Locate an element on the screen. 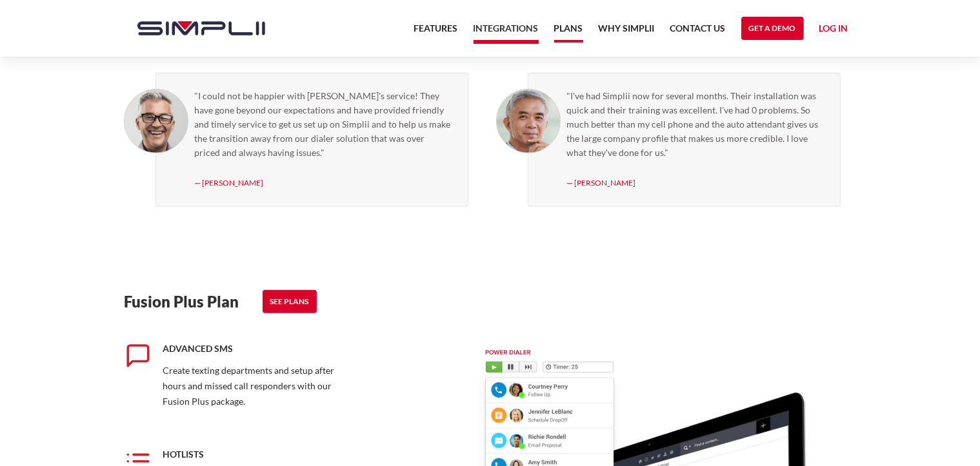 Image resolution: width=980 pixels, height=466 pixels. p: Create texting departments and setup after hours and missed call responders with our Fusion Plus ... is located at coordinates (250, 386).